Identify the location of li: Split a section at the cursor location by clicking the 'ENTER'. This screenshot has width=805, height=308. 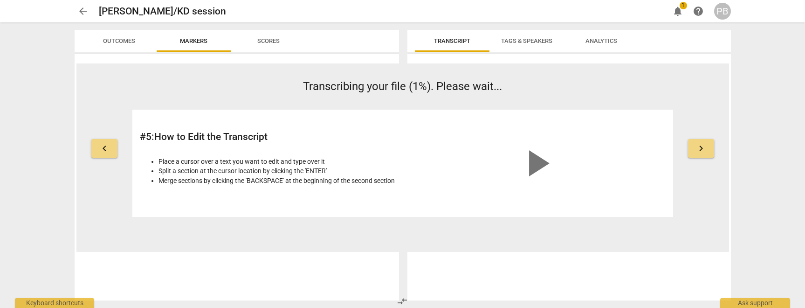
(278, 171).